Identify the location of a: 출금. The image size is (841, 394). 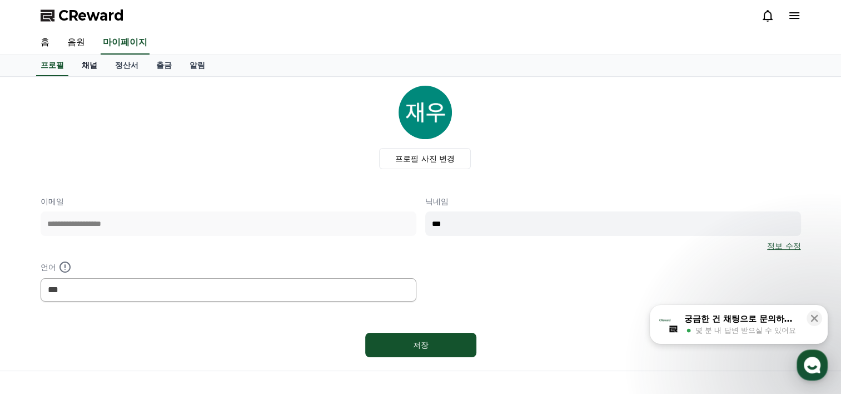
(164, 66).